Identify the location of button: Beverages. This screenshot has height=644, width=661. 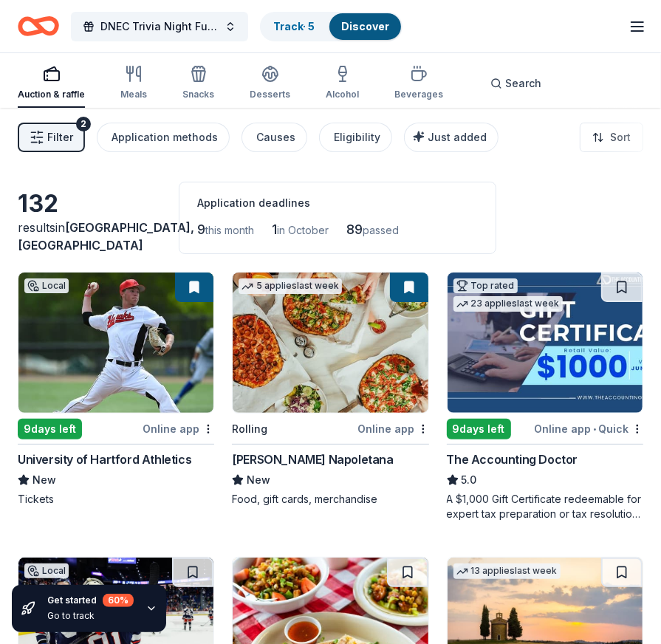
(419, 83).